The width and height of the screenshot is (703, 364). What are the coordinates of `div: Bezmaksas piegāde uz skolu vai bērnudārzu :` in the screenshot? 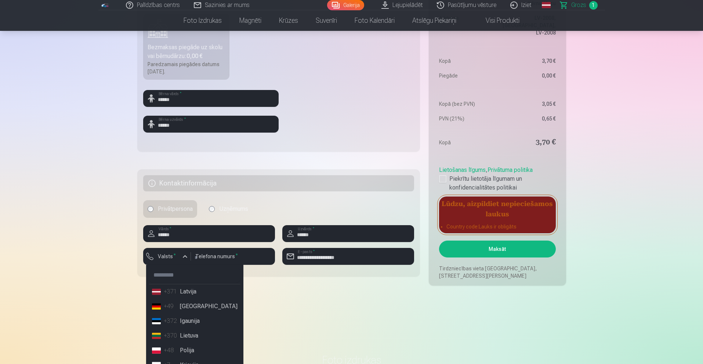 It's located at (186, 52).